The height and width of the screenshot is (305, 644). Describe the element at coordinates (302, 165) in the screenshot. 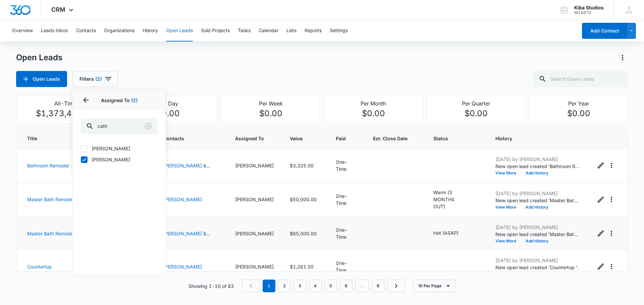

I see `span: $3,325.00` at that location.